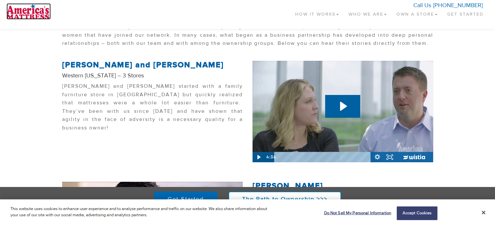 The height and width of the screenshot is (226, 495). What do you see at coordinates (367, 13) in the screenshot?
I see `a: Who We Are` at bounding box center [367, 13].